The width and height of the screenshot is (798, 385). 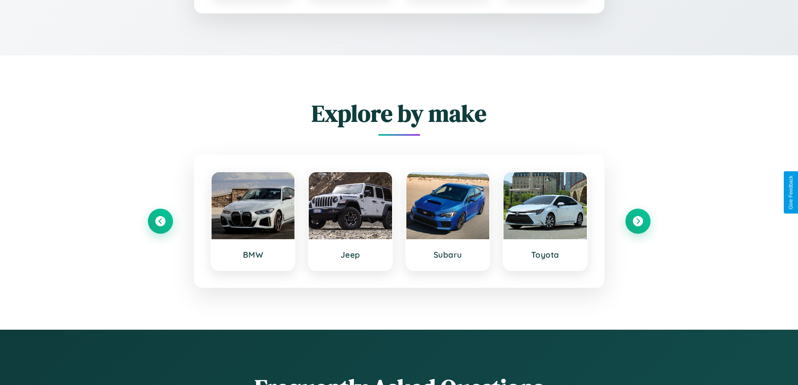 What do you see at coordinates (253, 255) in the screenshot?
I see `h3: BMW` at bounding box center [253, 255].